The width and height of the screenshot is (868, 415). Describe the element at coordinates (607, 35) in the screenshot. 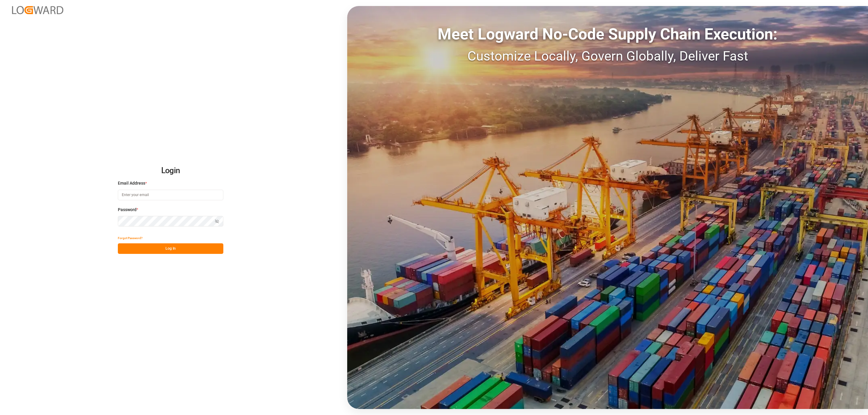

I see `div: Meet Logward No-Code Supply Chain Execution:` at that location.